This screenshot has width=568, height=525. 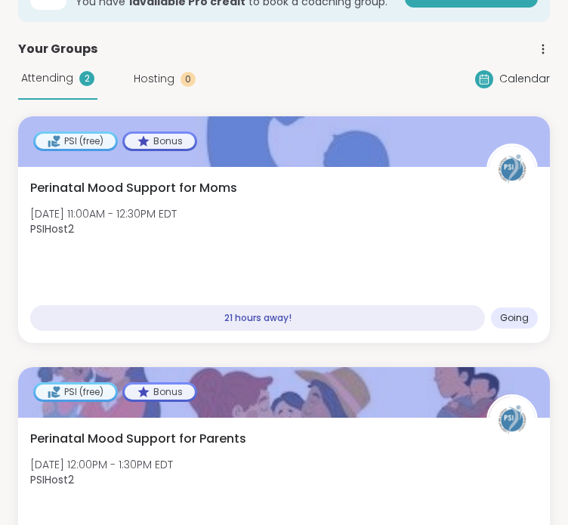 I want to click on div: 0, so click(x=188, y=79).